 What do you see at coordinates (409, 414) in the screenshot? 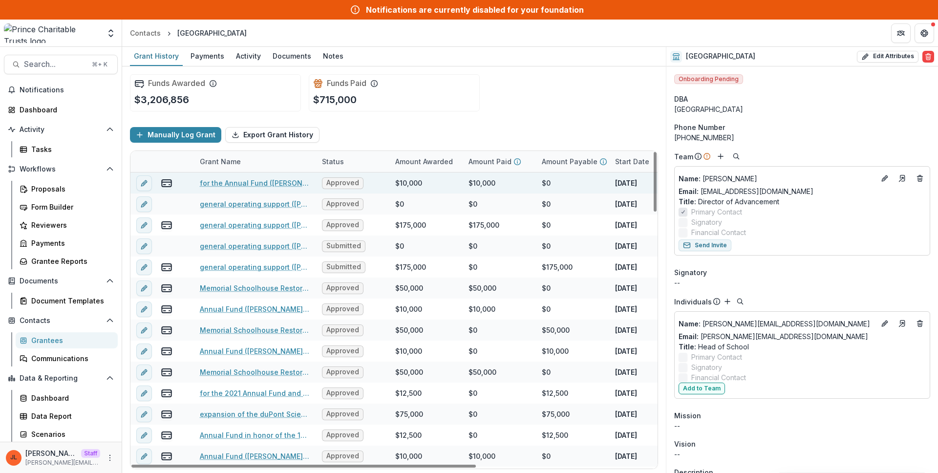
I see `div: $75,000` at bounding box center [409, 414].